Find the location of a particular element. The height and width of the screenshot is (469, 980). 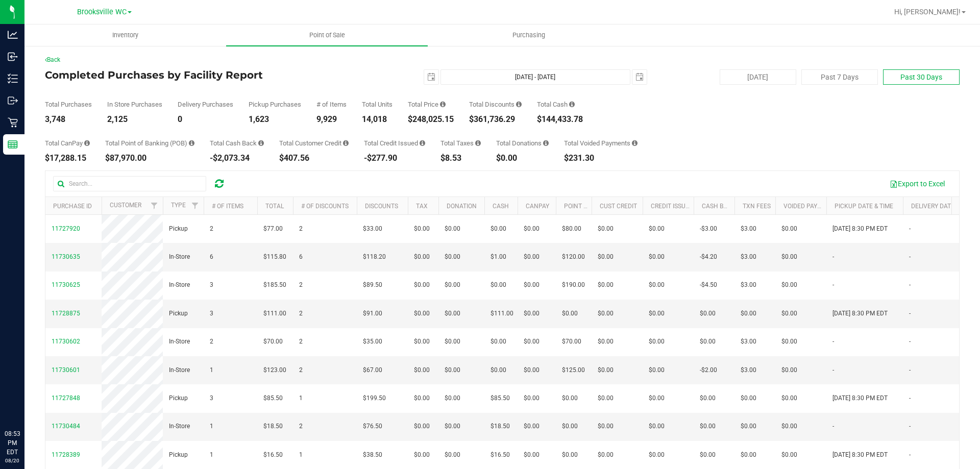

p: 08/20 is located at coordinates (12, 460).